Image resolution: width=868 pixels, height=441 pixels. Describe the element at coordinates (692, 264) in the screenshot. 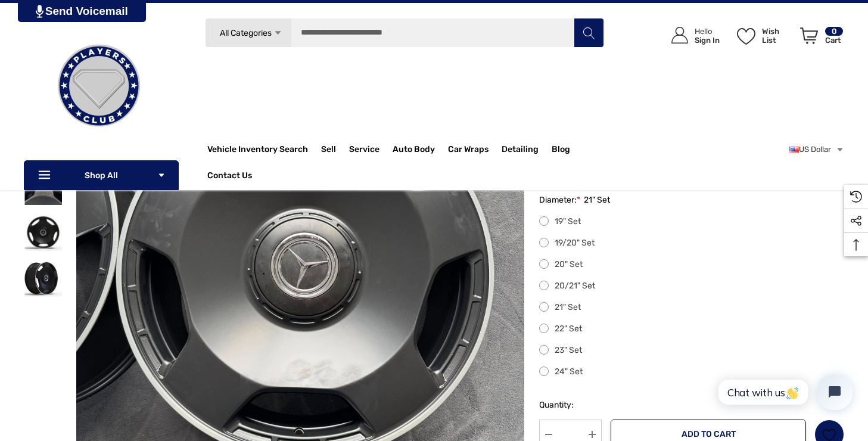

I see `label: 20" Set` at that location.